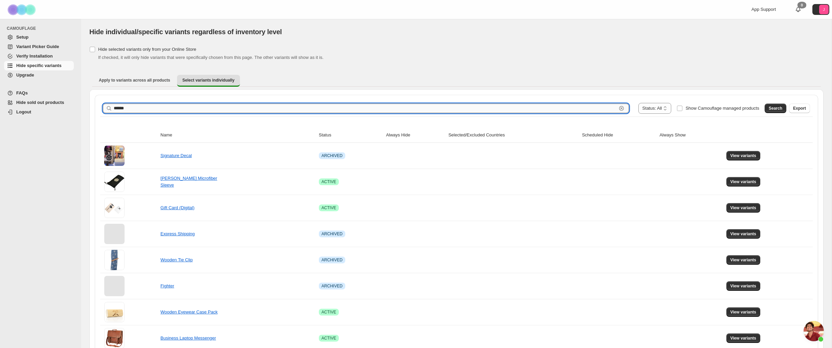 This screenshot has width=832, height=348. What do you see at coordinates (167, 286) in the screenshot?
I see `a: Fighter` at bounding box center [167, 286].